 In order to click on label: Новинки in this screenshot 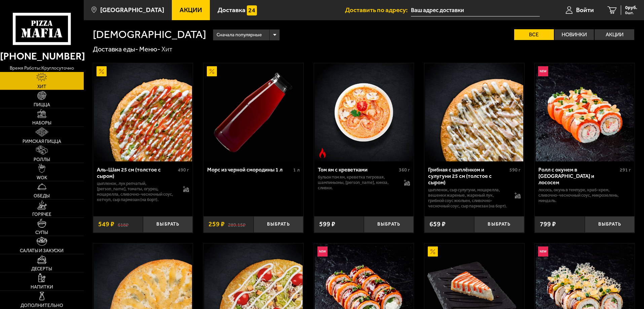, I will do `click(574, 35)`.